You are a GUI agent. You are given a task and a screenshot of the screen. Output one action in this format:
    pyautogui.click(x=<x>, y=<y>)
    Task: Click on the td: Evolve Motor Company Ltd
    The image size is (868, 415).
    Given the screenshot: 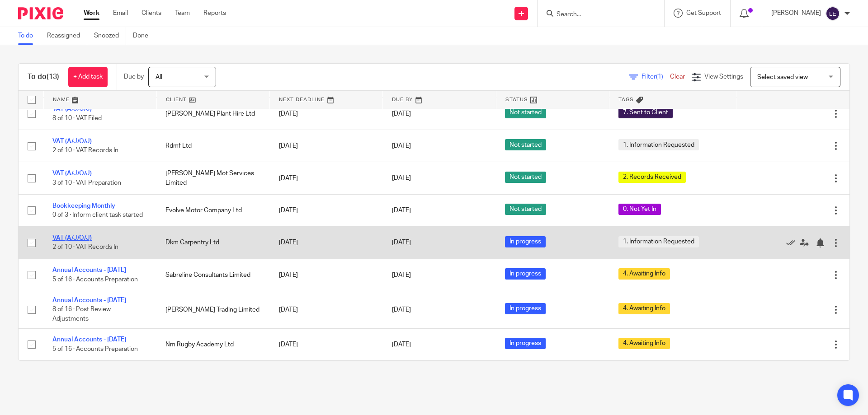 What is the action you would take?
    pyautogui.click(x=213, y=210)
    